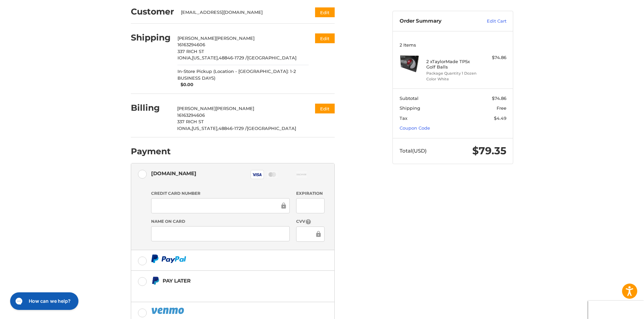  What do you see at coordinates (151, 38) in the screenshot?
I see `h2: Shipping` at bounding box center [151, 38].